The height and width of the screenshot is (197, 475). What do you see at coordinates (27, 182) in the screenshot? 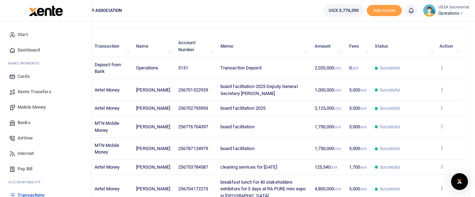
I see `span: countability` at bounding box center [27, 182].